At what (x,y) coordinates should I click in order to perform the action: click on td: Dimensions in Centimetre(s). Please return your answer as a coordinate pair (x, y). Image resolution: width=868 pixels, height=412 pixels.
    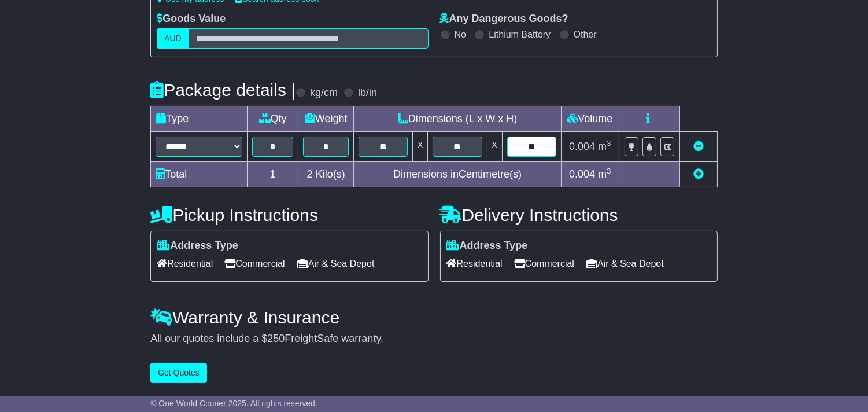
    Looking at the image, I should click on (458, 174).